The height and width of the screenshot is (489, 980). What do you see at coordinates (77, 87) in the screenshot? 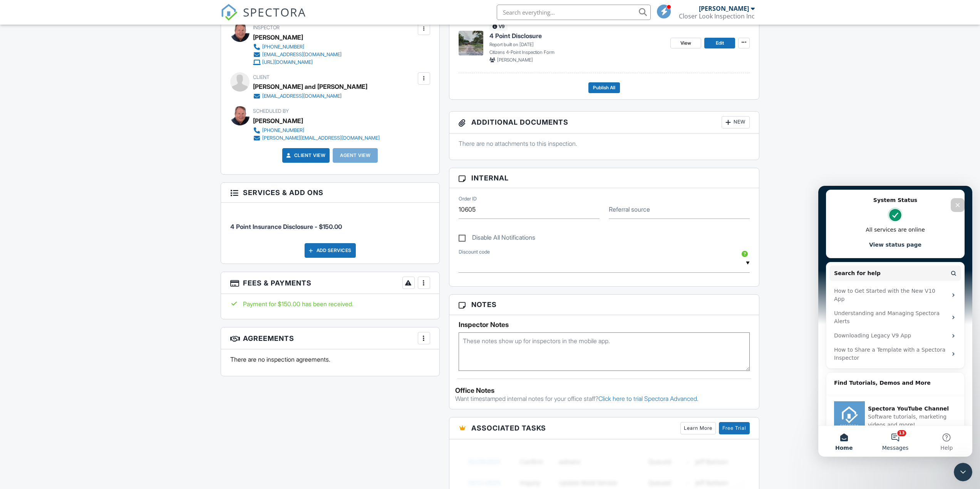
I see `button: Search for help` at bounding box center [77, 87].